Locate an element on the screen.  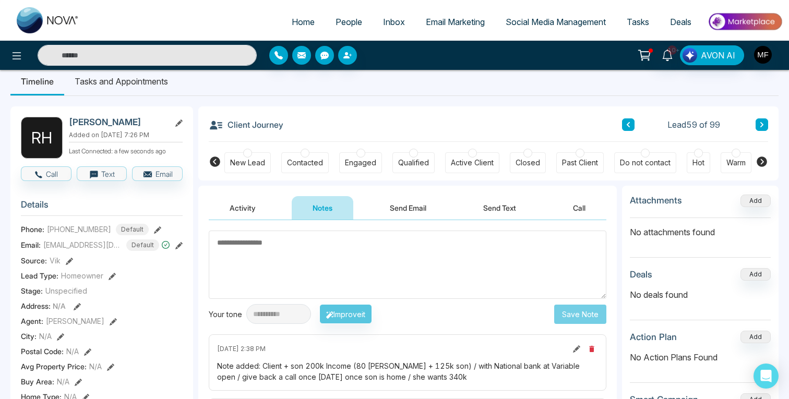
span: 10+ is located at coordinates (672, 50).